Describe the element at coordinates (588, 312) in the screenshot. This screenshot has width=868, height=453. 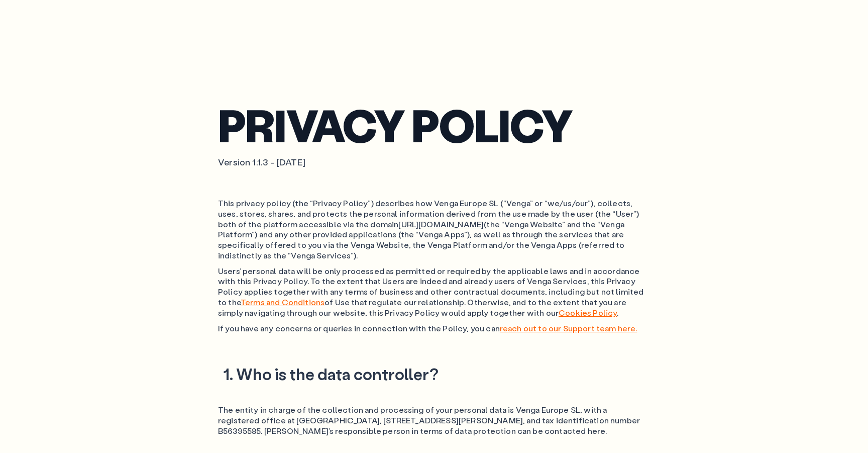
I see `a: Cookies Policy` at that location.